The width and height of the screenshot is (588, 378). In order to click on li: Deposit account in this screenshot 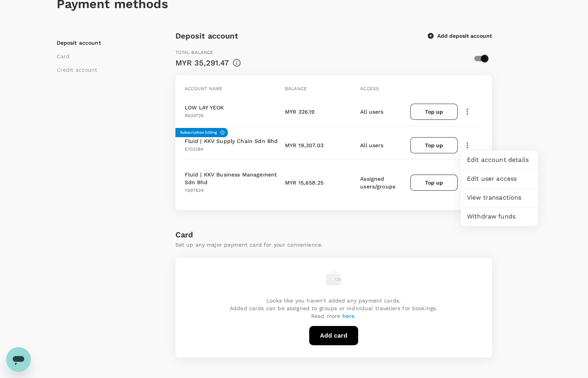, I will do `click(105, 43)`.